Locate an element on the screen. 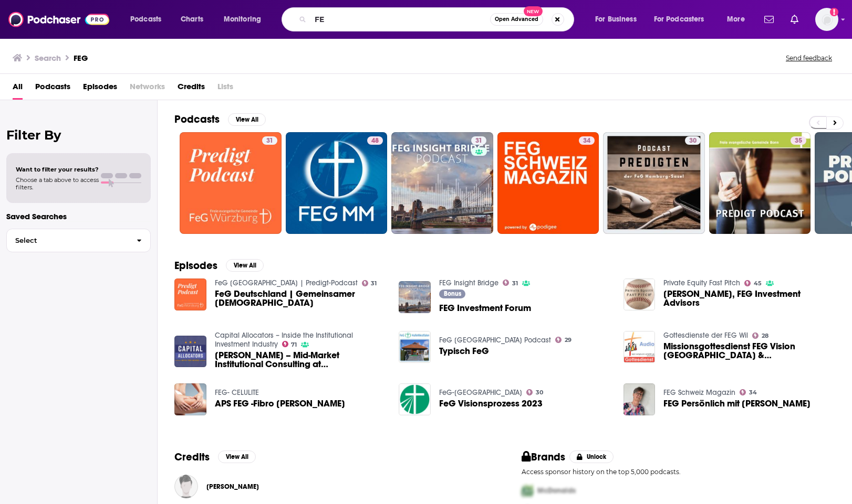 Image resolution: width=852 pixels, height=504 pixels. a: FeG Deutschland | Gemeinsamer Gottesdienst is located at coordinates (190, 294).